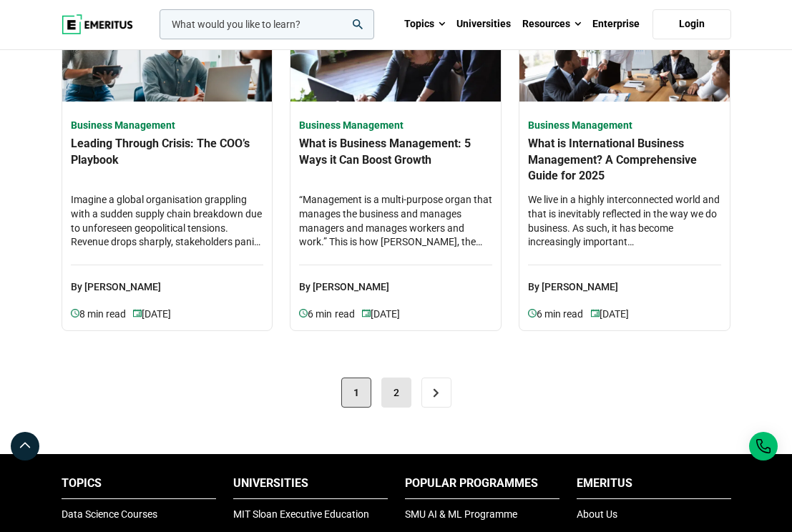 This screenshot has width=792, height=532. I want to click on h4: What is International Business Management? A Comprehensive Guide for 2025, so click(625, 161).